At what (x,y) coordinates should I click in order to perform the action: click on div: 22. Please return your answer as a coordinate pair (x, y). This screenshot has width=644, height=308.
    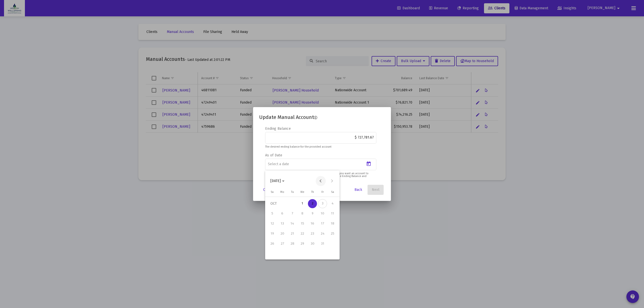
    Looking at the image, I should click on (302, 234).